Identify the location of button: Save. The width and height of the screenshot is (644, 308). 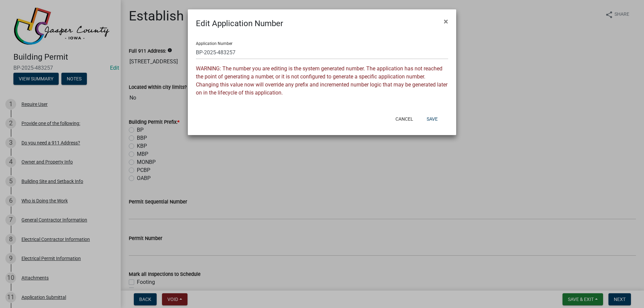
(432, 119).